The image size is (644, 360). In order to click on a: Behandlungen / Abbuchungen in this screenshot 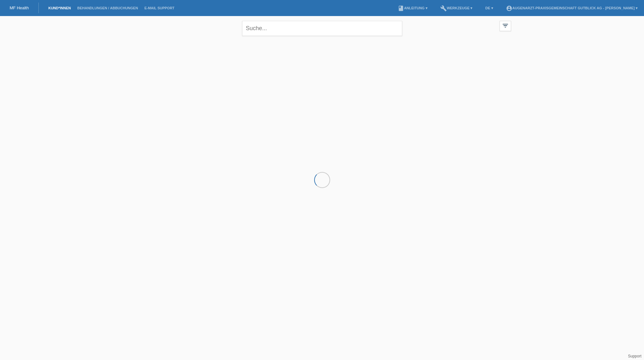, I will do `click(108, 8)`.